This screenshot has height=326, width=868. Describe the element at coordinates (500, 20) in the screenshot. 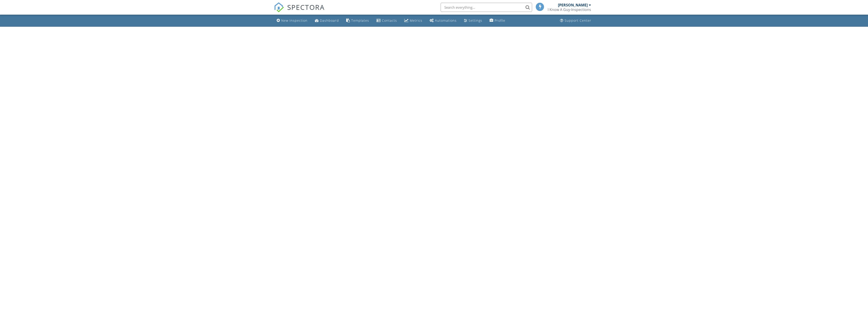

I see `div: Profile` at that location.